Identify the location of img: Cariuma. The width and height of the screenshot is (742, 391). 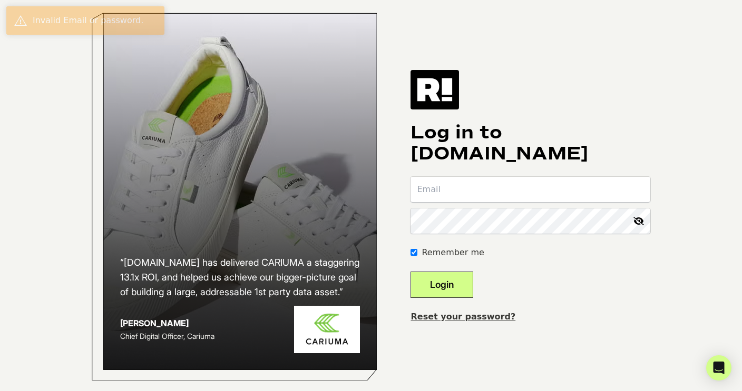
(327, 330).